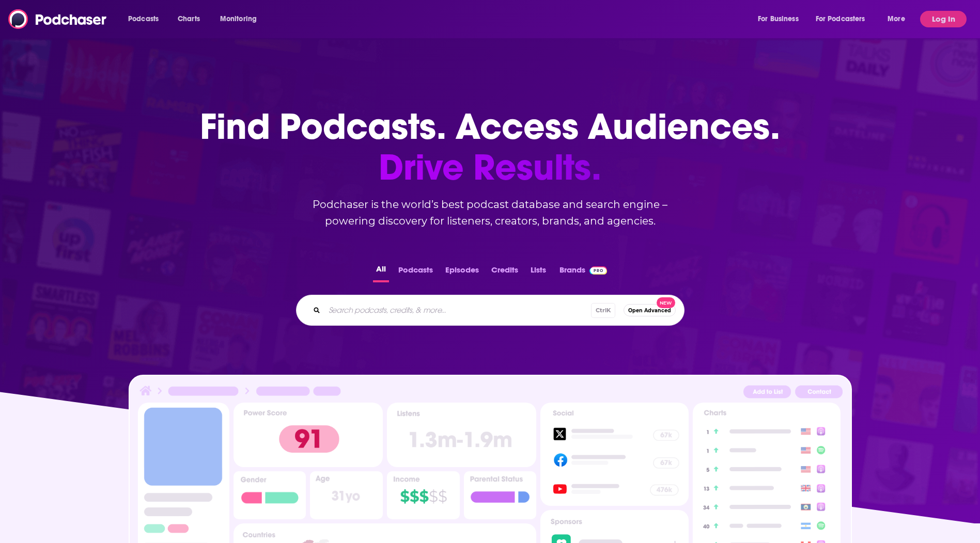  I want to click on span: Open Advanced, so click(649, 310).